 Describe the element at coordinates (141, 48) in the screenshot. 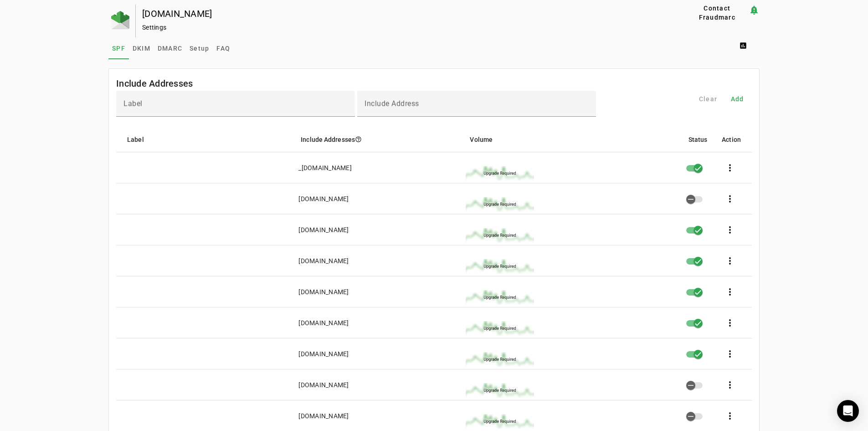

I see `a: DKIM` at that location.